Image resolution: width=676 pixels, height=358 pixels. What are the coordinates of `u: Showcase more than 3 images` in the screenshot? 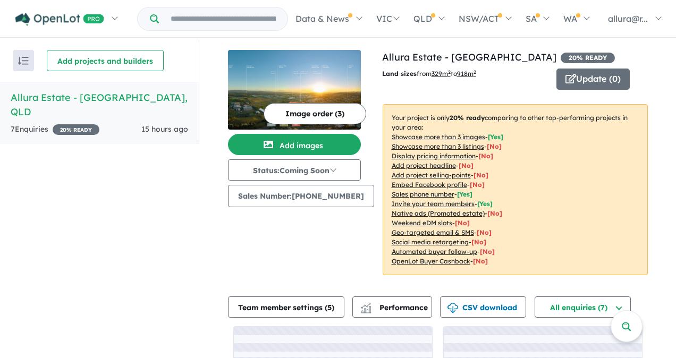 It's located at (438, 137).